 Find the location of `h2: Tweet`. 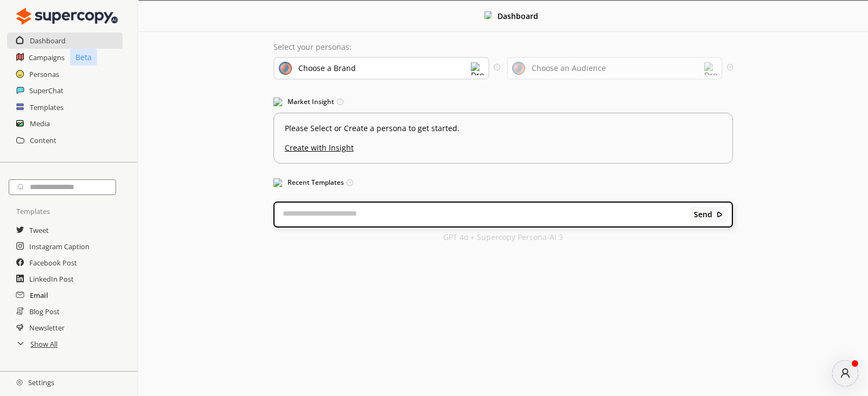

h2: Tweet is located at coordinates (39, 230).